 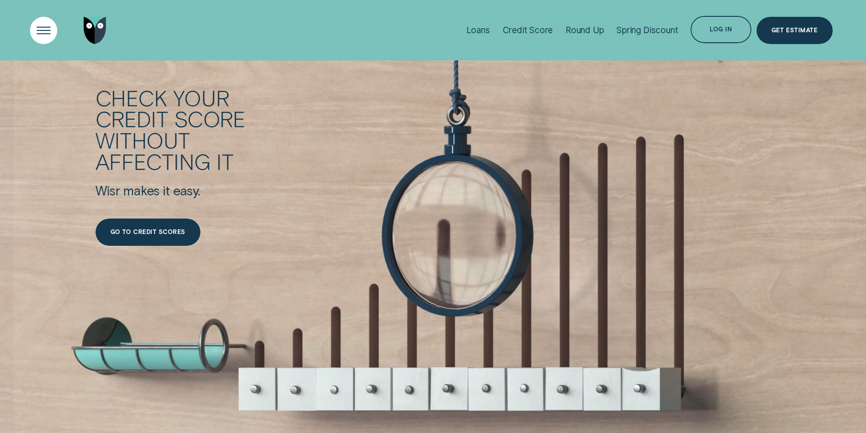 I want to click on div: Wisr, so click(x=108, y=191).